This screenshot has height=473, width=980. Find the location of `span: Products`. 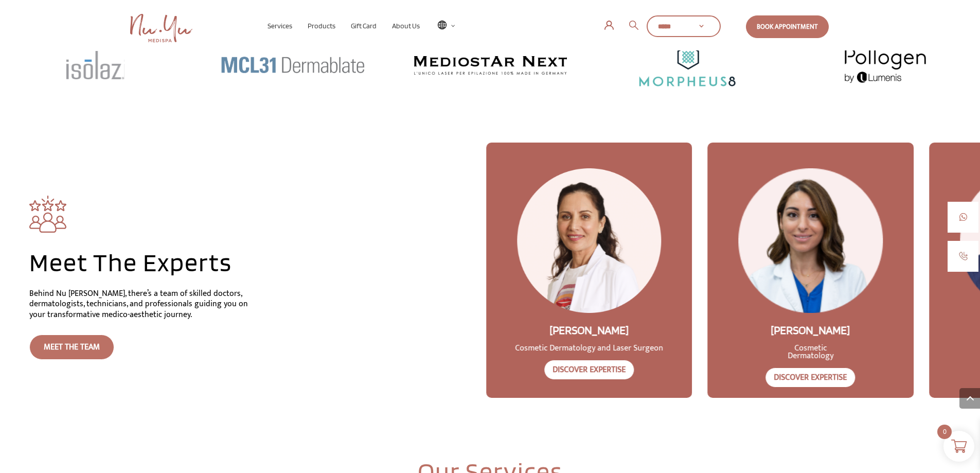

span: Products is located at coordinates (322, 25).